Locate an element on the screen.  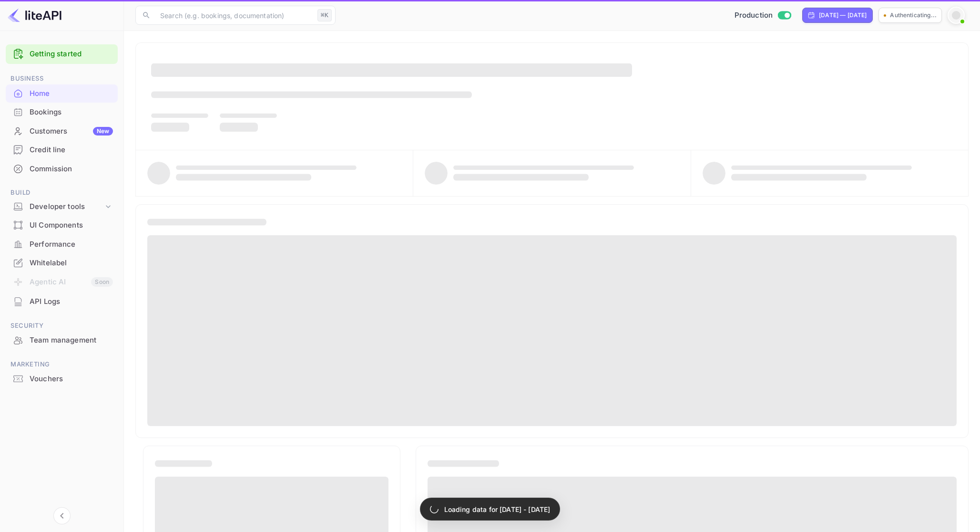
span: Production is located at coordinates (754, 15).